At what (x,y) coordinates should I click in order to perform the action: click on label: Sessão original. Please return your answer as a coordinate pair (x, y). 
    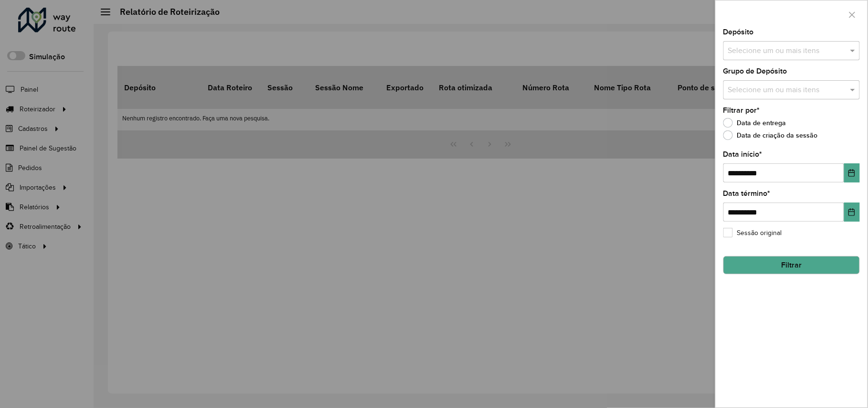
    Looking at the image, I should click on (752, 233).